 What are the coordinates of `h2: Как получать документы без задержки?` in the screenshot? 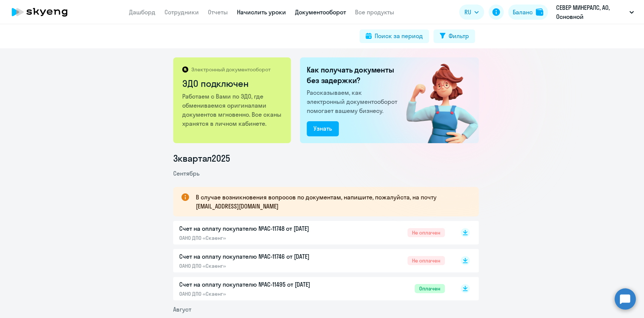 It's located at (354, 75).